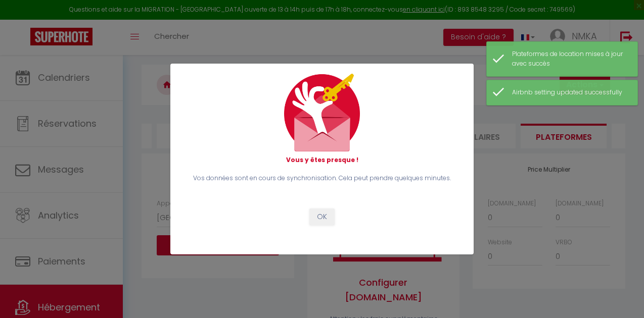 The width and height of the screenshot is (644, 318). Describe the element at coordinates (569, 59) in the screenshot. I see `div: Plateformes de location mises à jour avec succès` at that location.